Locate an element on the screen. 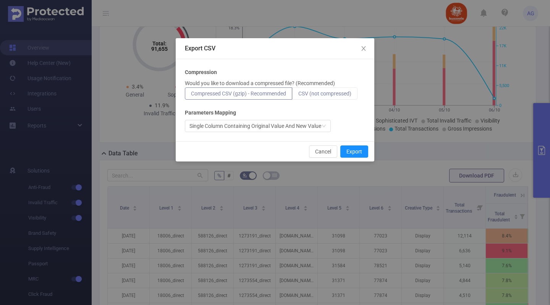 The width and height of the screenshot is (550, 305). div: Export CSV is located at coordinates (275, 49).